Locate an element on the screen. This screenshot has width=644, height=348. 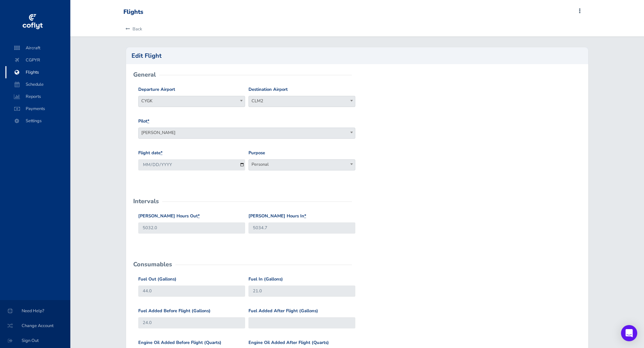
h2: General is located at coordinates (145, 74).